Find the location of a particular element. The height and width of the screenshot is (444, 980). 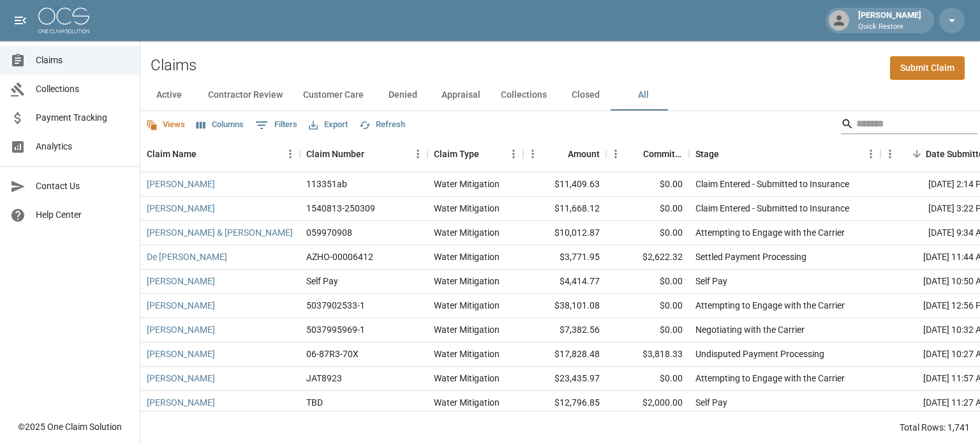

div: $7,382.56 is located at coordinates (565, 330).